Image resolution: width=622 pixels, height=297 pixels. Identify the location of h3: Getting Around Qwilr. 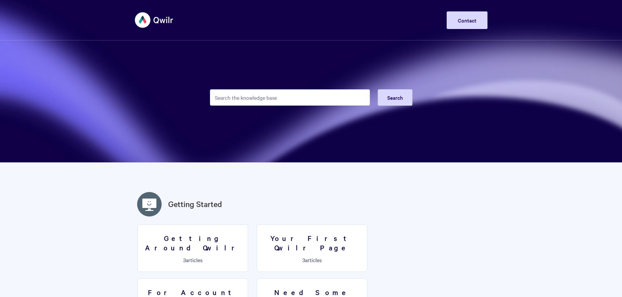
(193, 243).